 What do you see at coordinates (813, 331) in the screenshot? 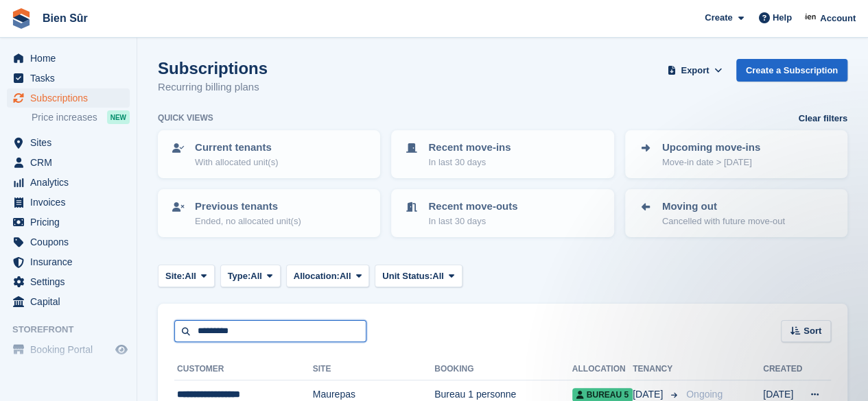
I see `span: Sort` at bounding box center [813, 331].